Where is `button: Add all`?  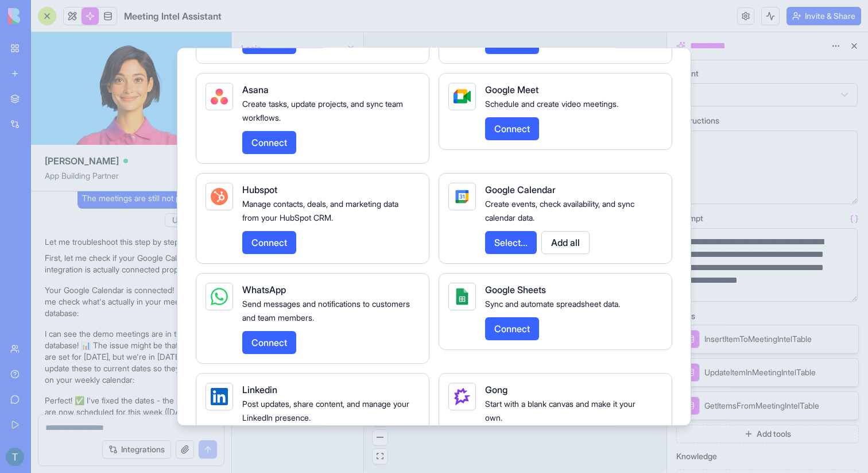
button: Add all is located at coordinates (566, 242).